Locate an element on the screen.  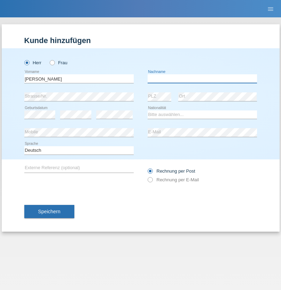
button: Speichern is located at coordinates (49, 212).